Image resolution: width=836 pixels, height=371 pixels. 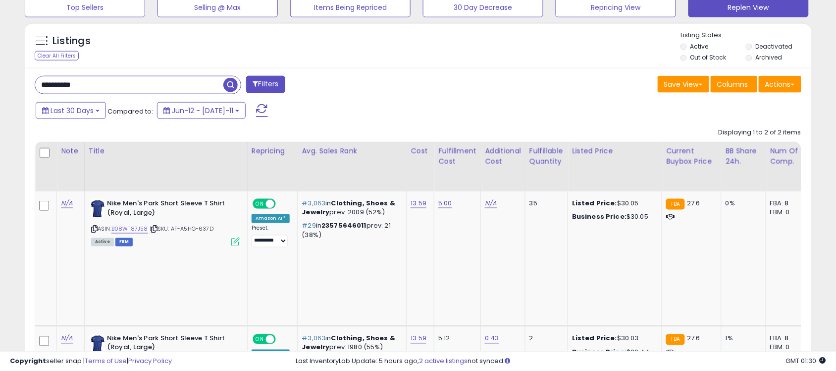 What do you see at coordinates (352, 151) in the screenshot?
I see `div: Avg. Sales Rank` at bounding box center [352, 151].